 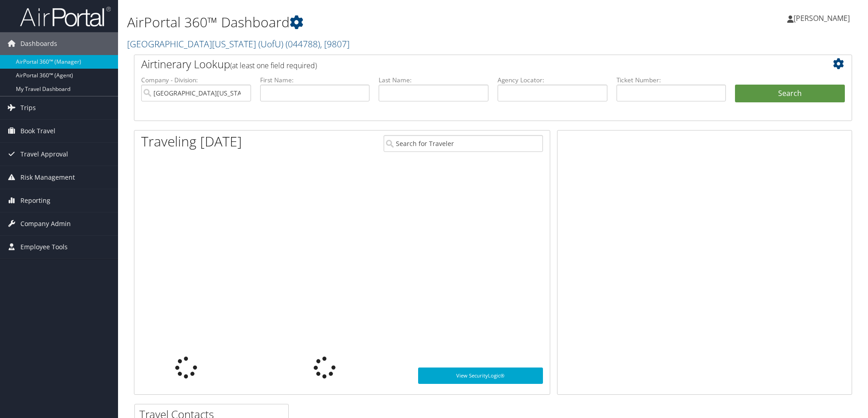 I want to click on span: (at least one field required), so click(x=273, y=66).